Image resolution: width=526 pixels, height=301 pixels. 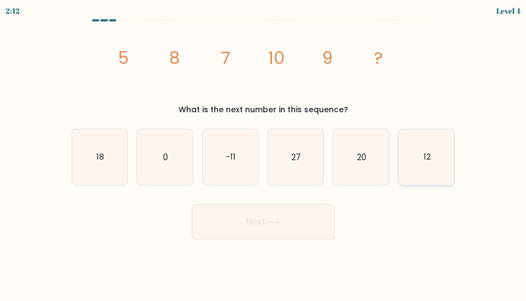 I want to click on div: 2:12, so click(x=13, y=10).